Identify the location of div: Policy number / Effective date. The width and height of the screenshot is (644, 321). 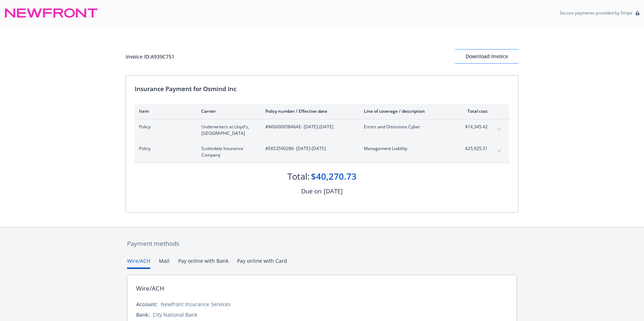
(309, 111).